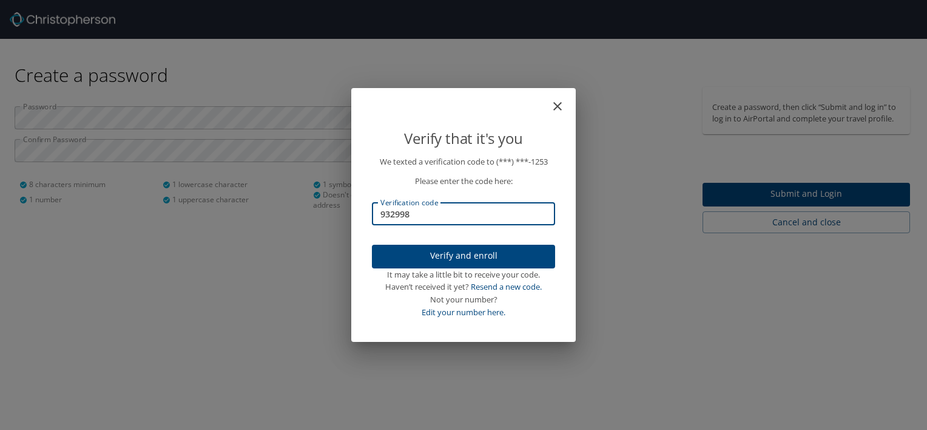 The height and width of the screenshot is (430, 927). Describe the element at coordinates (506, 286) in the screenshot. I see `a: Resend a new code.` at that location.